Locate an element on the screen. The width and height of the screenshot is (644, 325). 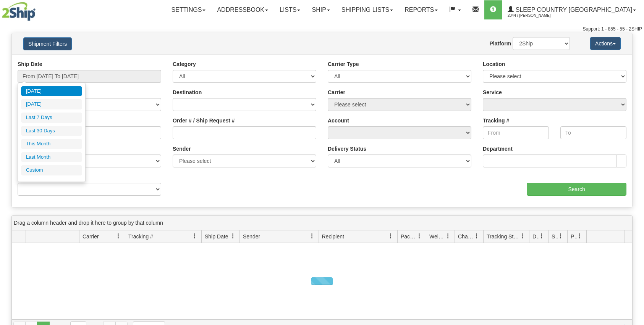
label: Ship Date is located at coordinates (30, 64).